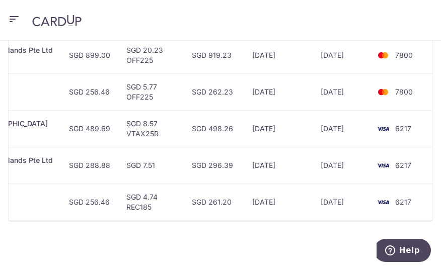  What do you see at coordinates (90, 128) in the screenshot?
I see `td: SGD 489.69` at bounding box center [90, 128].